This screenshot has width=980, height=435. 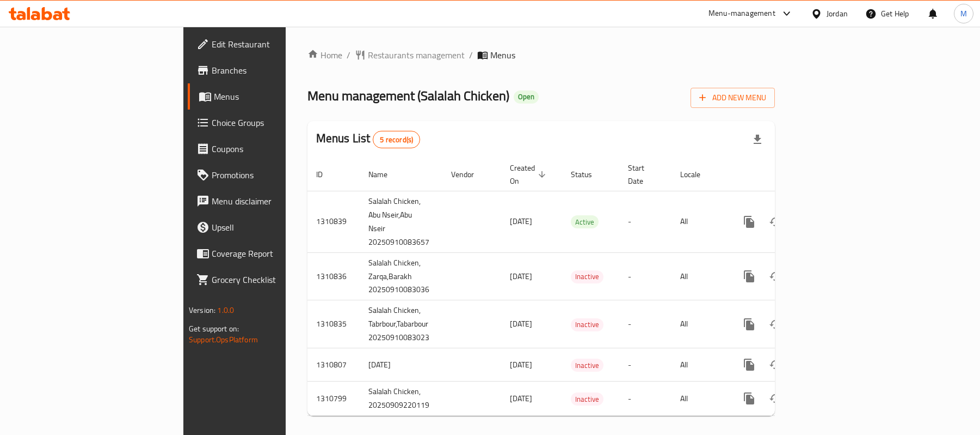 What do you see at coordinates (275, 123) in the screenshot?
I see `span: Choice Groups` at bounding box center [275, 123].